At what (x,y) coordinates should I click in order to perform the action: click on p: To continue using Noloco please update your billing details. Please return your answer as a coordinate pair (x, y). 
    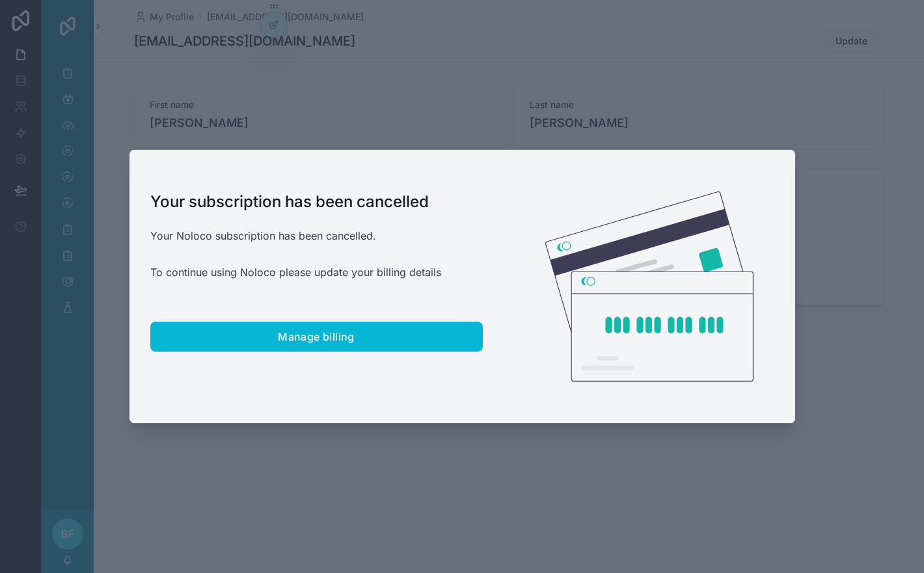
    Looking at the image, I should click on (316, 272).